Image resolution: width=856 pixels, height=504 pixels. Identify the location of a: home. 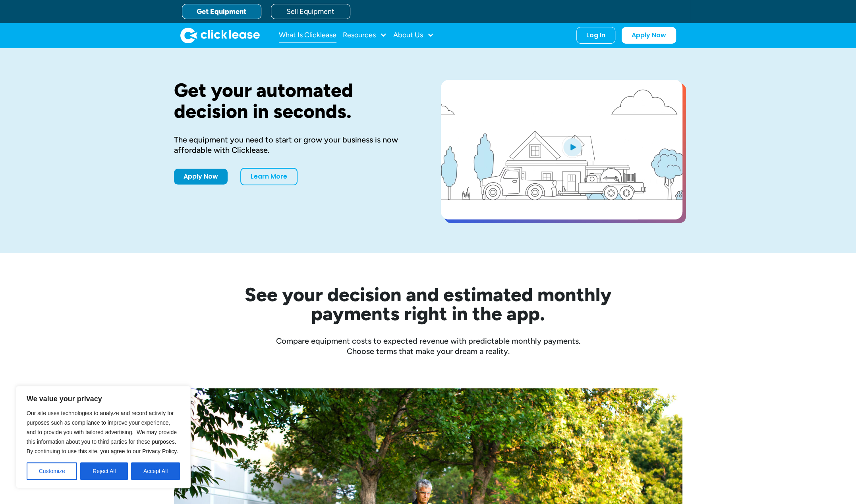
(220, 35).